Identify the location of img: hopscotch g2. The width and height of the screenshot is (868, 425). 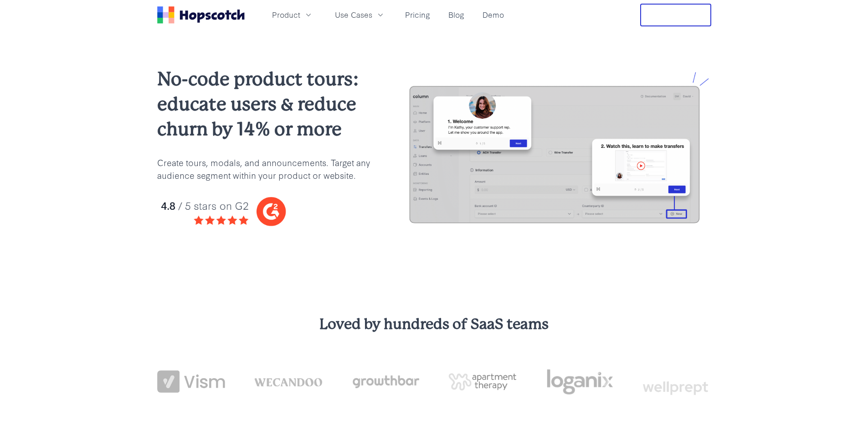
(264, 212).